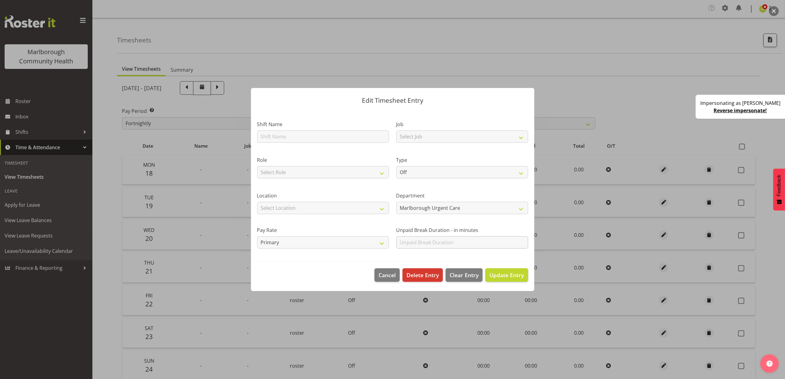  What do you see at coordinates (462, 124) in the screenshot?
I see `label: Job` at bounding box center [462, 124].